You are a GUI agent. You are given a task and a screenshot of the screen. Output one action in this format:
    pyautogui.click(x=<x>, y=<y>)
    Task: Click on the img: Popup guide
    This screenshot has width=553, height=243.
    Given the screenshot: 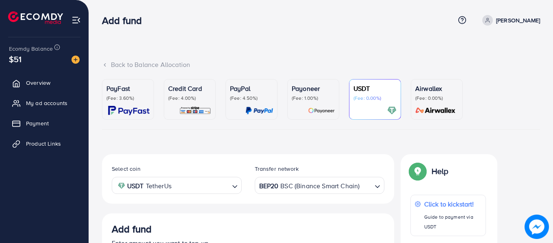 What is the action you would take?
    pyautogui.click(x=418, y=171)
    